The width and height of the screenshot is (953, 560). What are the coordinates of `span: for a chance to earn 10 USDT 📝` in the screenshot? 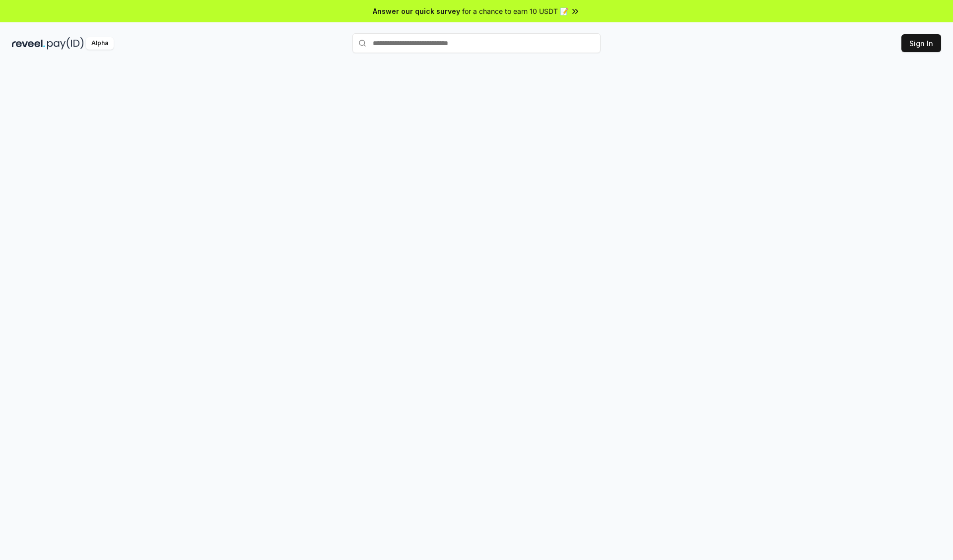 It's located at (516, 11).